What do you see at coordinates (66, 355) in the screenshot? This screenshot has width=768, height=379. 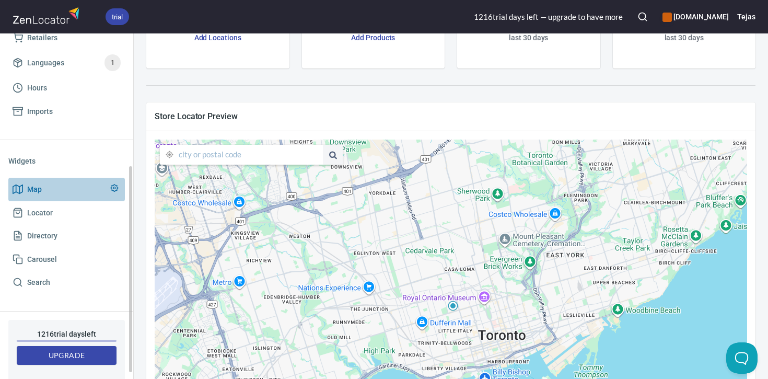 I see `button: Upgrade` at bounding box center [66, 355].